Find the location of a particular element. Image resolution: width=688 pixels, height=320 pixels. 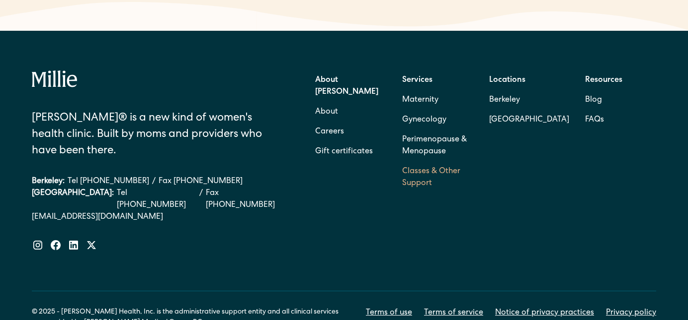

a: Perimenopause & Menopause is located at coordinates (437, 146).